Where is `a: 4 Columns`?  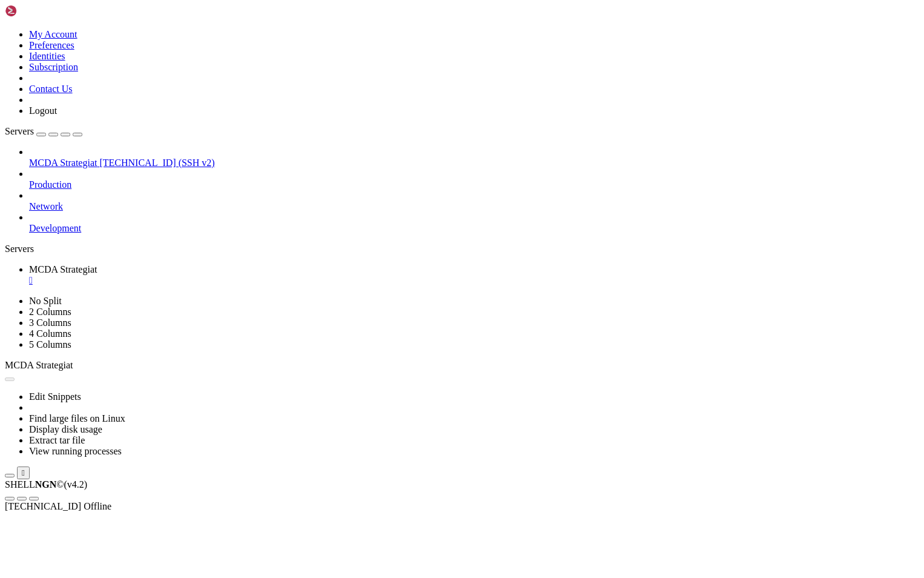
a: 4 Columns is located at coordinates (50, 334).